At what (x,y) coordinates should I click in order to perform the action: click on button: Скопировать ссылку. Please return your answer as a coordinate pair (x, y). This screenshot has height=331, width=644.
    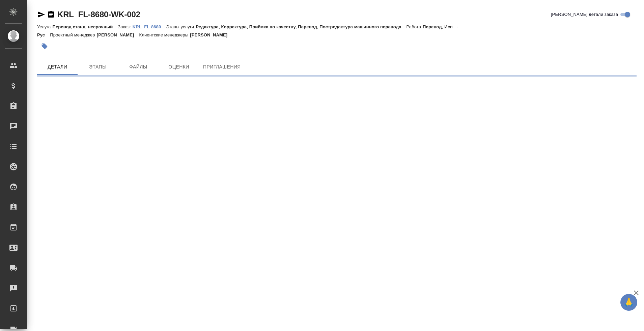
    Looking at the image, I should click on (51, 15).